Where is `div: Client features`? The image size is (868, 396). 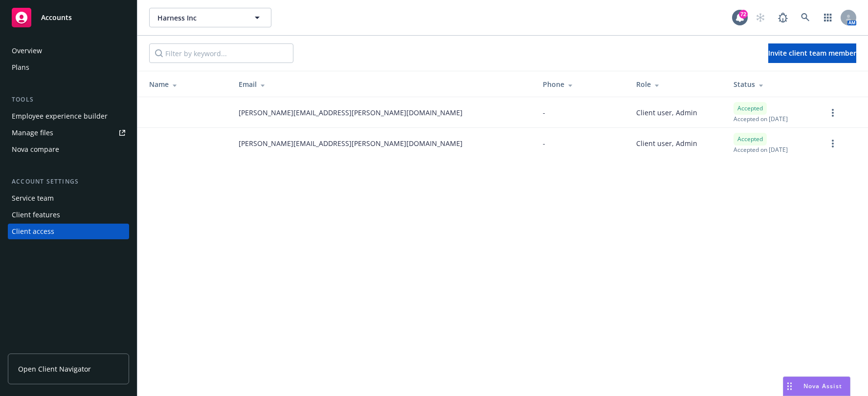
div: Client features is located at coordinates (36, 215).